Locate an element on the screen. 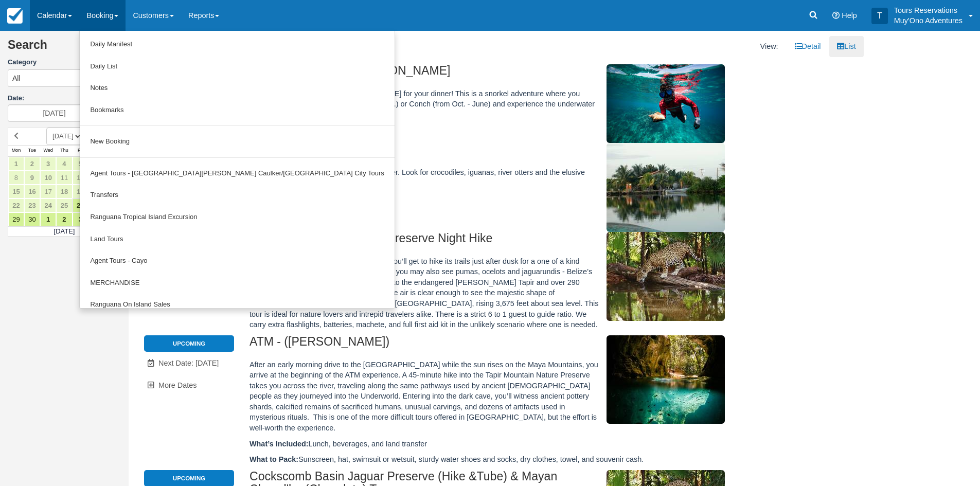 The image size is (980, 486). a: 4 is located at coordinates (64, 163).